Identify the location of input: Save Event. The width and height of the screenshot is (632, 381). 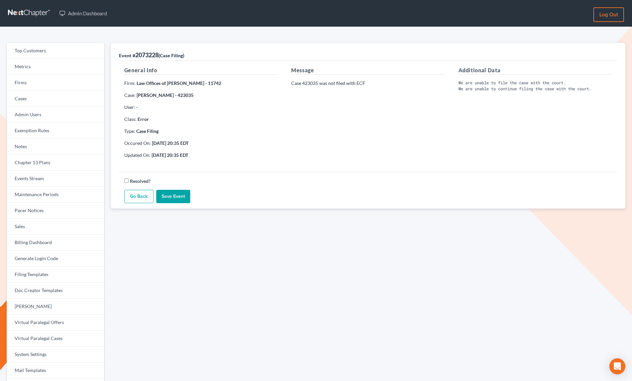
(173, 197).